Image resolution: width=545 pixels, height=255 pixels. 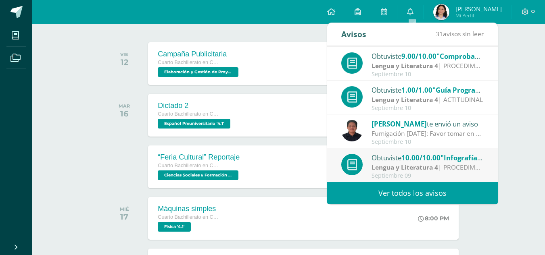 What do you see at coordinates (198, 72) in the screenshot?
I see `span: Elaboración y Gestión de Proyectos '4.1'` at bounding box center [198, 72].